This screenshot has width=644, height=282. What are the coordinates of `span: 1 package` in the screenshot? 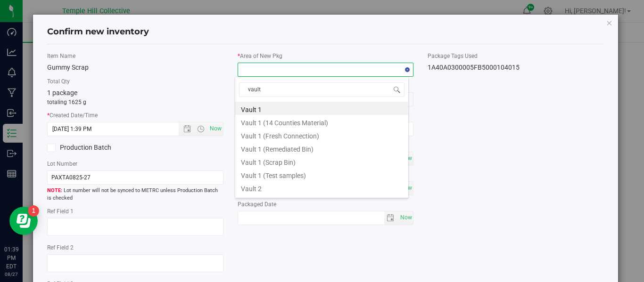 It's located at (63, 93).